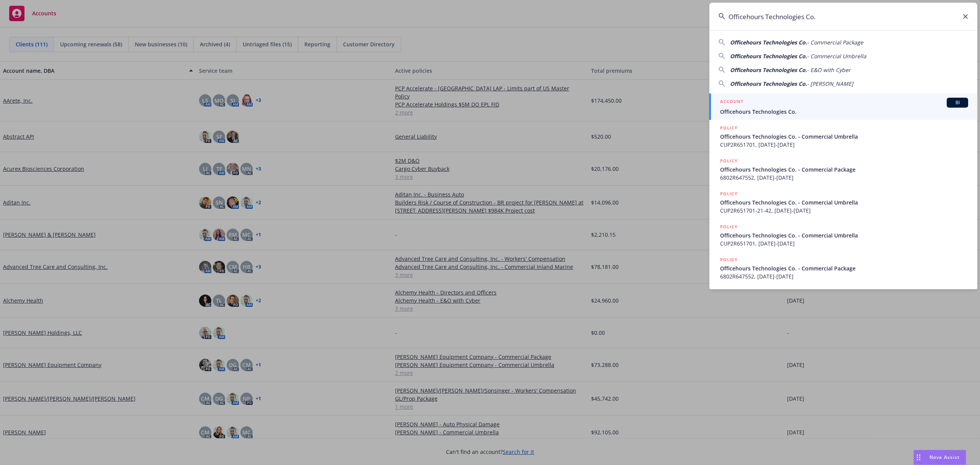 This screenshot has width=980, height=465. Describe the element at coordinates (732, 102) in the screenshot. I see `h5: ACCOUNT` at that location.